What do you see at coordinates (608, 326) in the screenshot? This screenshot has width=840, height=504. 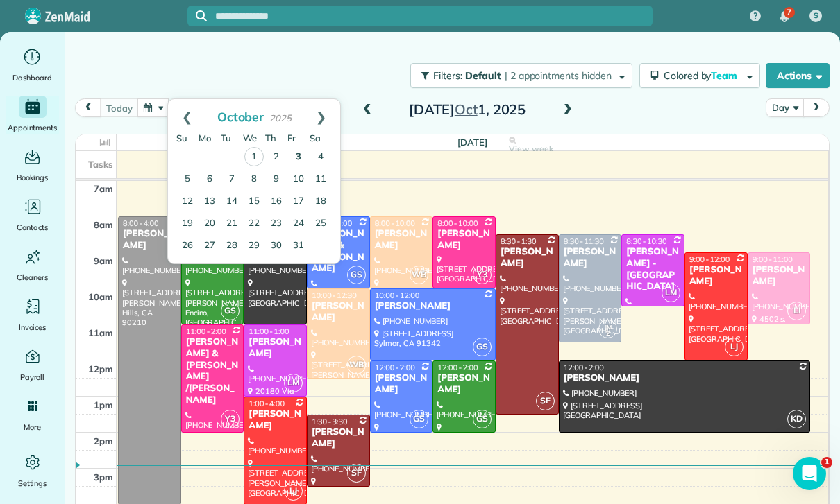 I see `span: JM` at bounding box center [608, 326].